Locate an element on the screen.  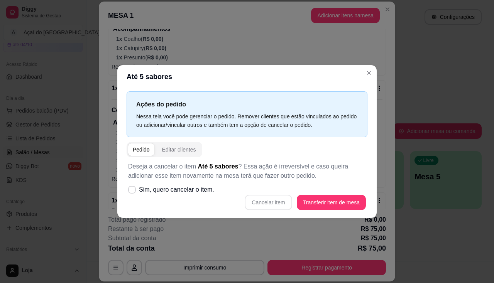
div: Nessa tela você pode gerenciar o pedido. Remover clientes que estão vinculados ao pedido ou adici... is located at coordinates (247, 121).